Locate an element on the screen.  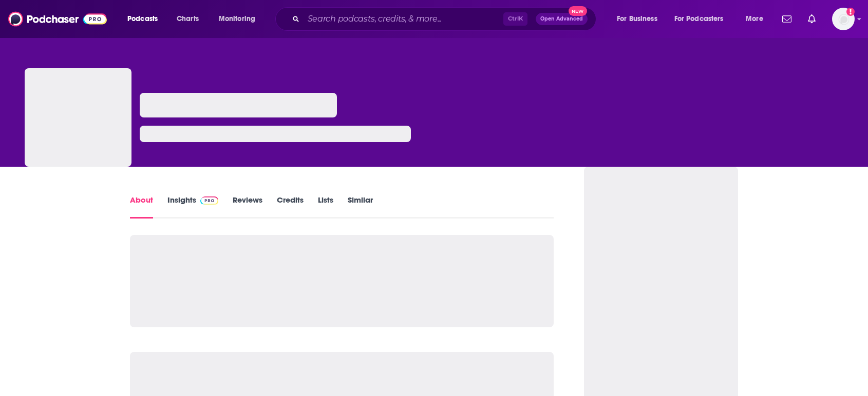
div: Search podcasts, credits, & more... is located at coordinates (445, 19).